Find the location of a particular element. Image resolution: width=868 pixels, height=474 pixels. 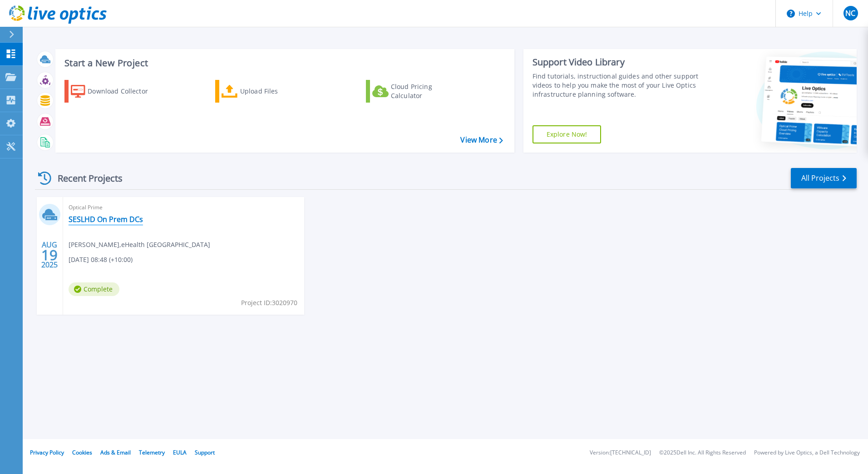

li: Powered by Live Optics, a Dell Technology is located at coordinates (807, 453).